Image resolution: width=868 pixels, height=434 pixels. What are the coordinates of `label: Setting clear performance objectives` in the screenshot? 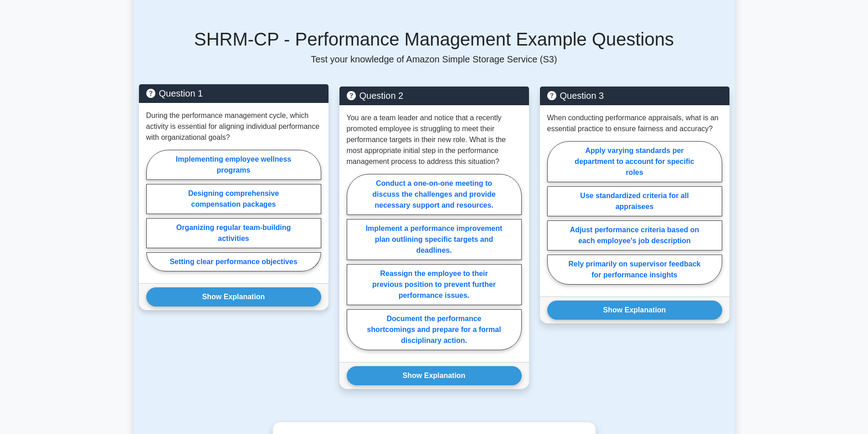 It's located at (234, 262).